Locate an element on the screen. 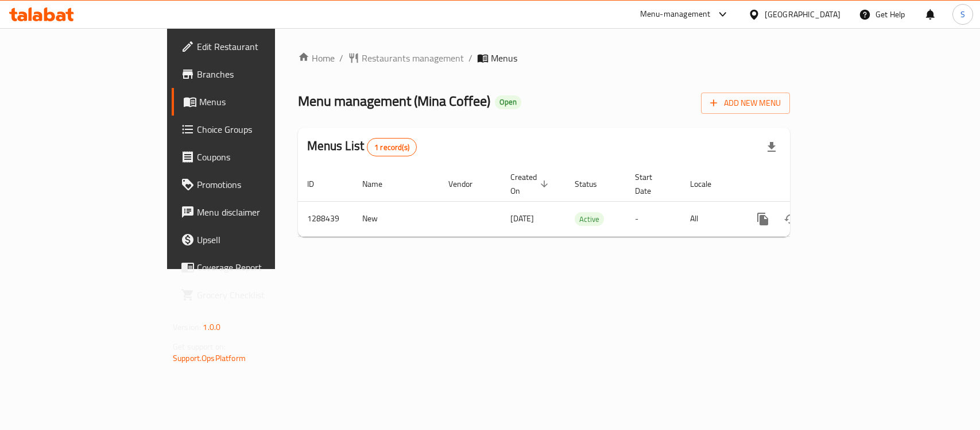  span: Get support on: is located at coordinates (200, 346).